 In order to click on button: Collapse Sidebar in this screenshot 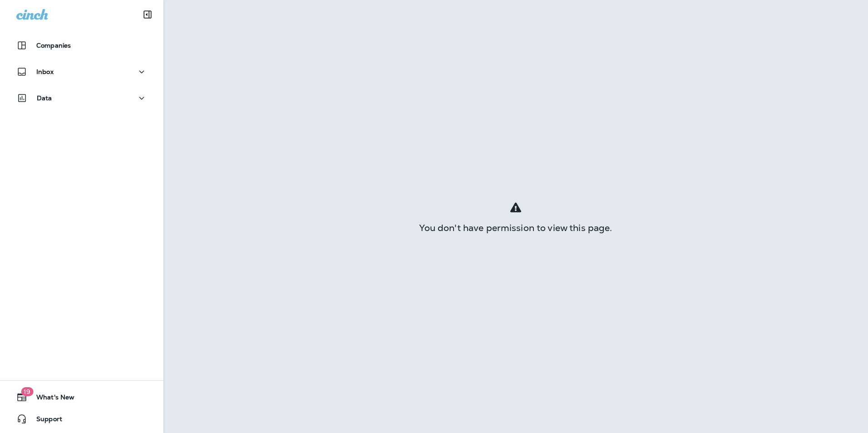, I will do `click(147, 14)`.